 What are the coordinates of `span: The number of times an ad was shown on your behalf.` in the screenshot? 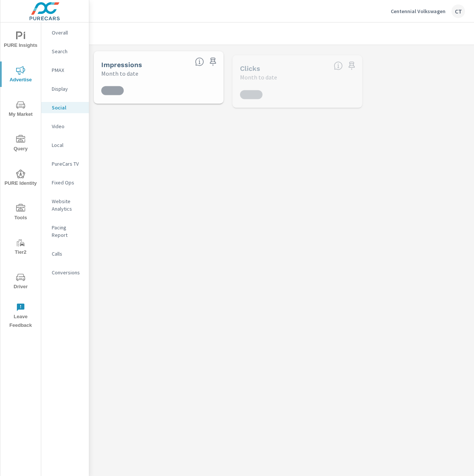 It's located at (199, 62).